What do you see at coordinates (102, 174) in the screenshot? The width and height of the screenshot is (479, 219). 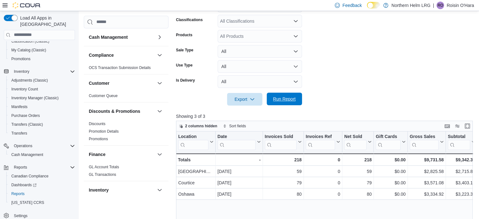 I see `a: GL Transactions` at bounding box center [102, 174].